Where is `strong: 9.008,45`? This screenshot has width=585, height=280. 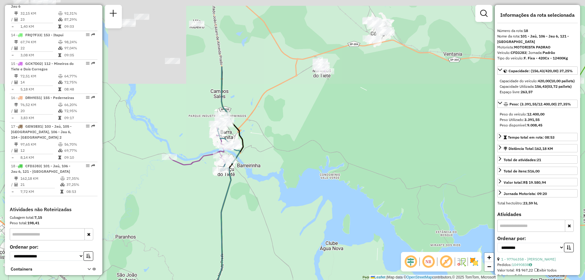
strong: 9.008,45 is located at coordinates (534, 125).